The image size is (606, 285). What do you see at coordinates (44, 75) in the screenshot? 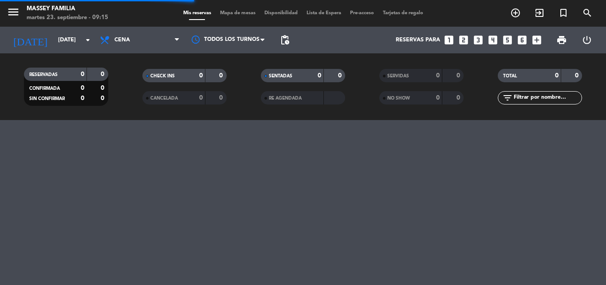
I see `span: RESERVADAS` at bounding box center [44, 75].